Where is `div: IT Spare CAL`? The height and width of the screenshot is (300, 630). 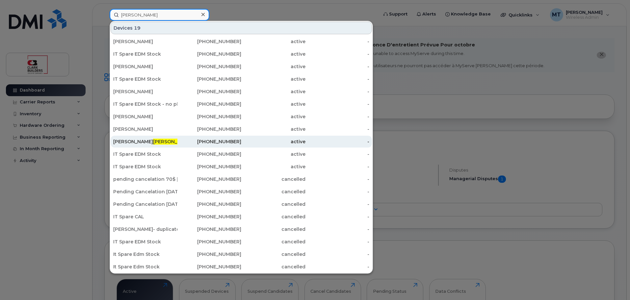
div: IT Spare CAL is located at coordinates (145, 217).